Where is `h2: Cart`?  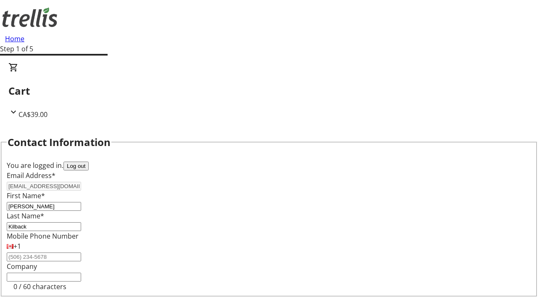
h2: Cart is located at coordinates (269, 91).